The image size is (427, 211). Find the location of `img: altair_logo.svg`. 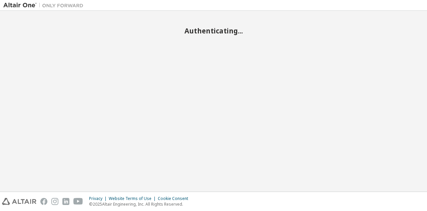

img: altair_logo.svg is located at coordinates (19, 201).